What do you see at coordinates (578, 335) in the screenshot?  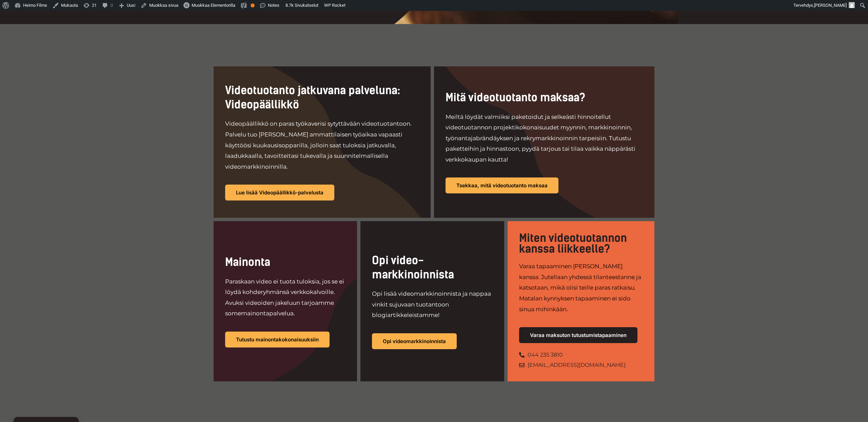 I see `a: Varaa maksuton tutustumistapaaminen` at bounding box center [578, 335].